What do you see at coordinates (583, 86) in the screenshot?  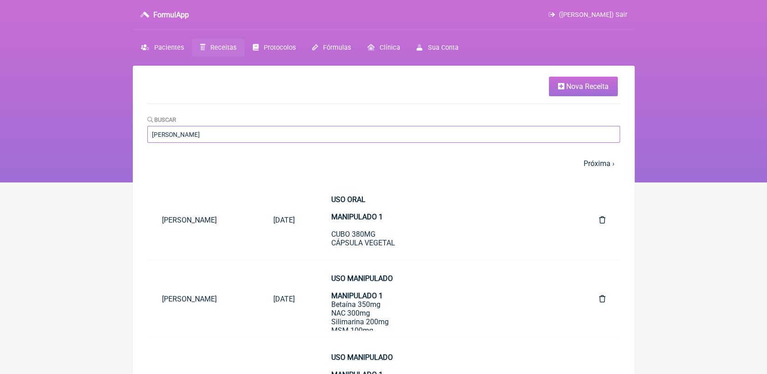 I see `a: Nova Receita` at bounding box center [583, 86].